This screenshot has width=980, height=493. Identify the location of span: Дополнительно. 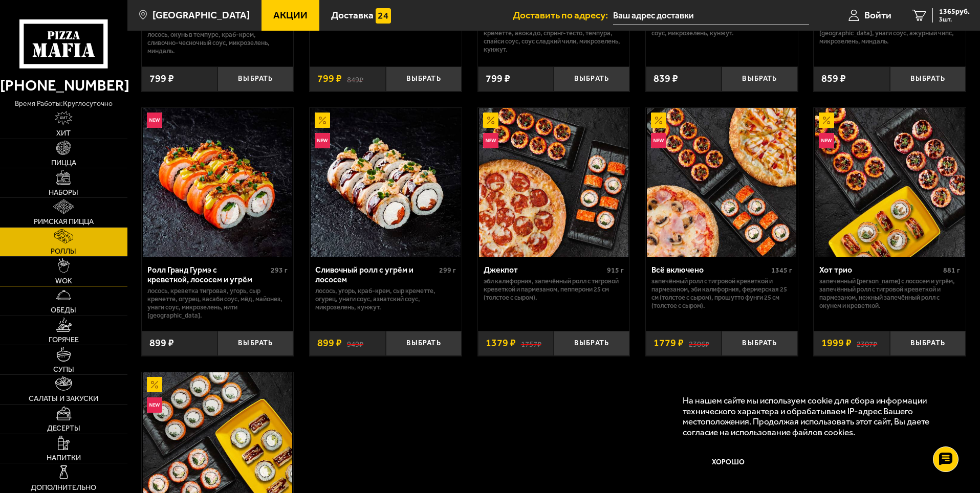
(63, 488).